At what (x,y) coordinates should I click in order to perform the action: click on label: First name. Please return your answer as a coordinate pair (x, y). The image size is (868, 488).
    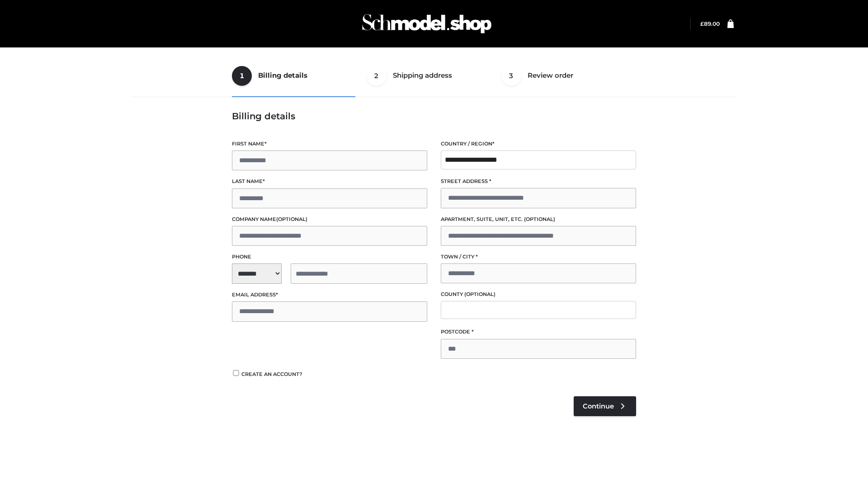
    Looking at the image, I should click on (330, 143).